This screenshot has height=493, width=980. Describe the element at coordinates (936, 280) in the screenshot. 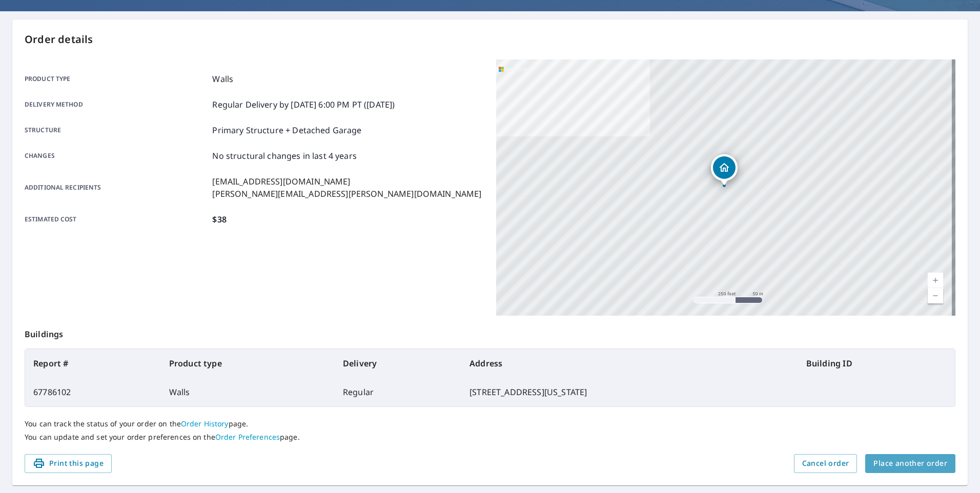

I see `a: Current Level 17, Zoom In` at that location.